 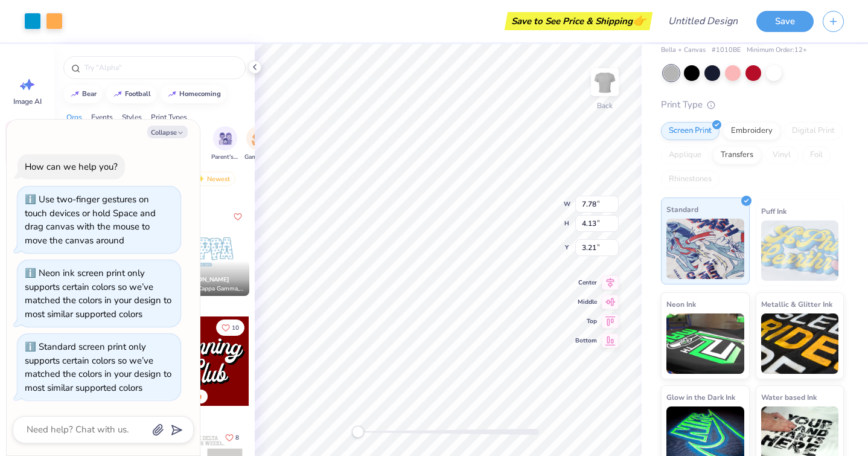 What do you see at coordinates (237, 439) in the screenshot?
I see `span: 8` at bounding box center [237, 439].